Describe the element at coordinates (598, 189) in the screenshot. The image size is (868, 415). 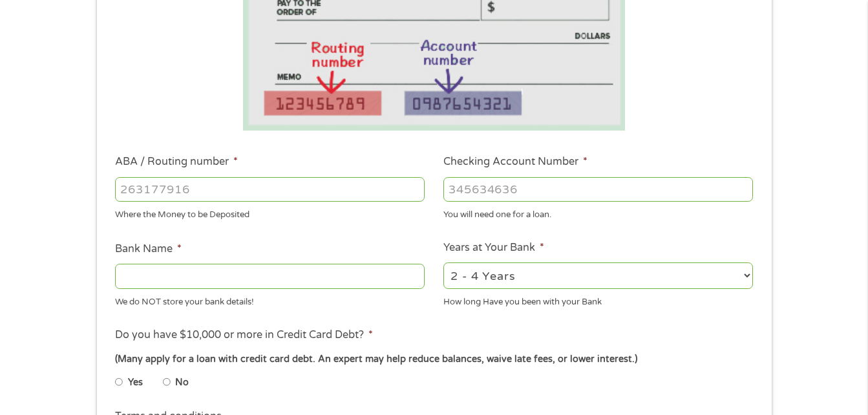
I see `input: 345634636` at that location.